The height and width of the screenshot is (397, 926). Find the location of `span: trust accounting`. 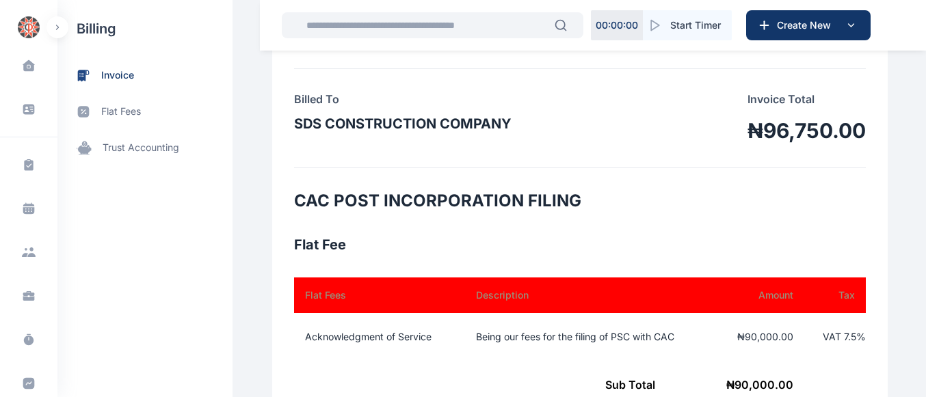

span: trust accounting is located at coordinates (141, 148).